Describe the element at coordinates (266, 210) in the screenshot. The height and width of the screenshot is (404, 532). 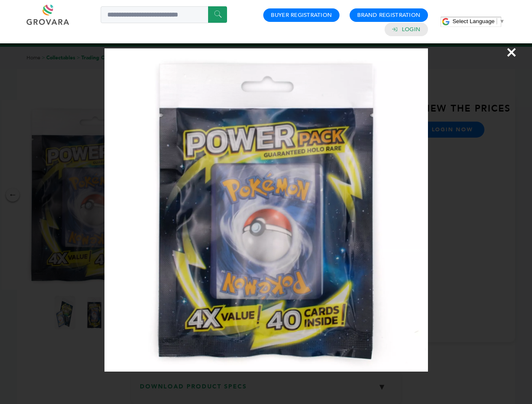
I see `img: Image Preview` at that location.